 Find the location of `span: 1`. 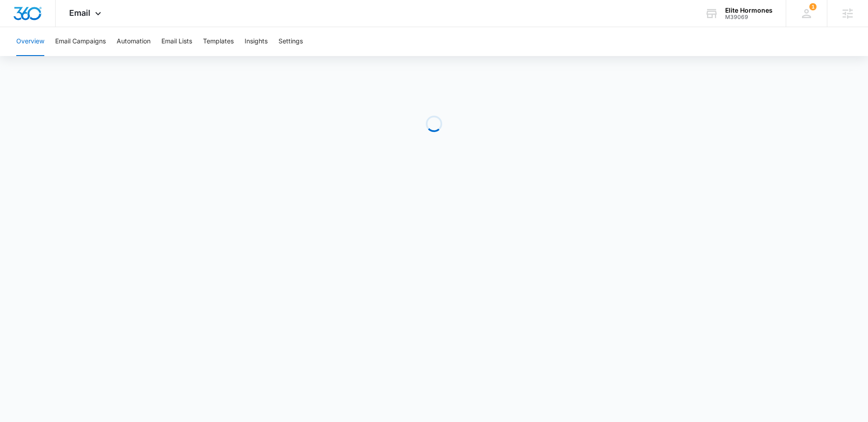

span: 1 is located at coordinates (813, 7).